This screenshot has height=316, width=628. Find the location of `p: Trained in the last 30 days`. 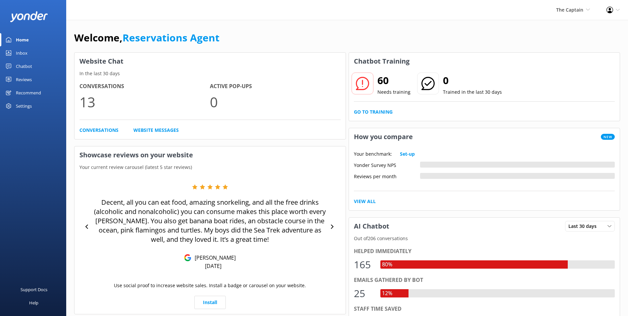

p: Trained in the last 30 days is located at coordinates (472, 92).